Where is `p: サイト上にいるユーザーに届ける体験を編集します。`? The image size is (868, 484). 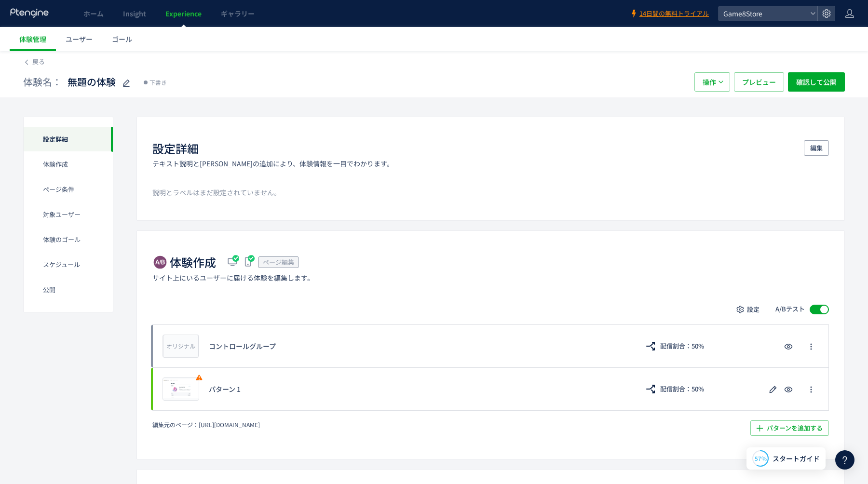 p: サイト上にいるユーザーに届ける体験を編集します。 is located at coordinates (233, 278).